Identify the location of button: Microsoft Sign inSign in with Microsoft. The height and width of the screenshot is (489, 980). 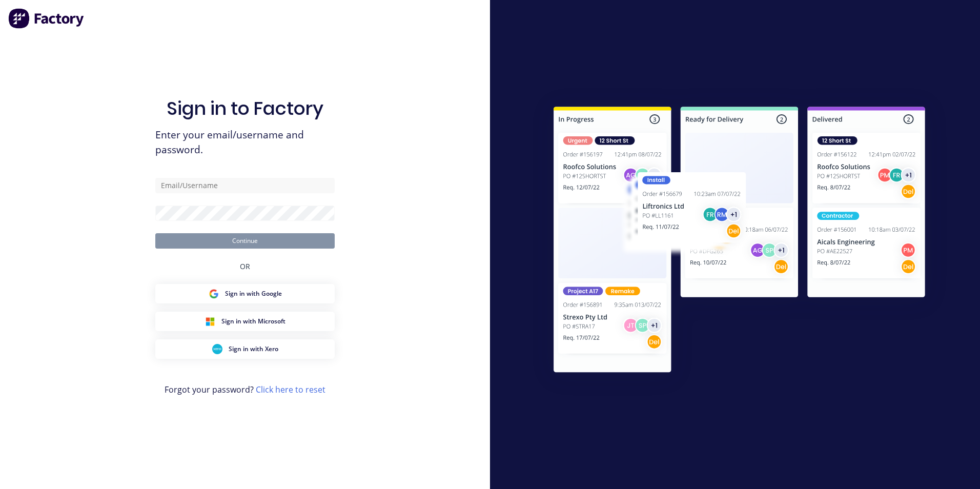
(245, 321).